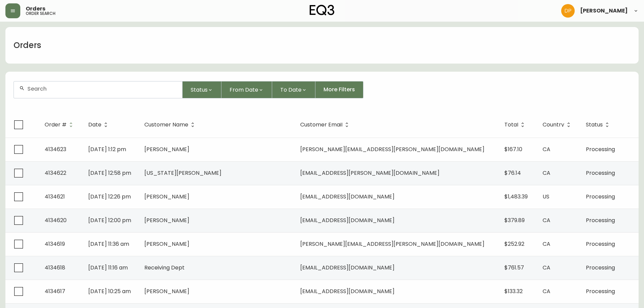 This screenshot has height=308, width=644. What do you see at coordinates (164, 268) in the screenshot?
I see `span: Receiving Dept` at bounding box center [164, 268].